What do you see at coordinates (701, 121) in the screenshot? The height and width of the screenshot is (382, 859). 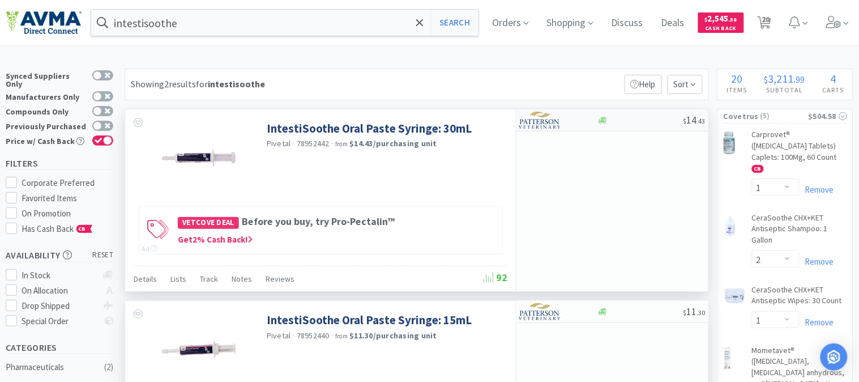 I see `span: . 43` at bounding box center [701, 121].